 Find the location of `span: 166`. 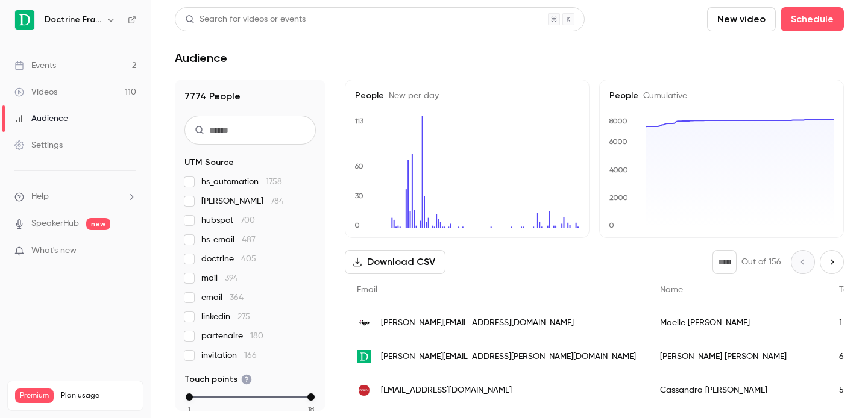

span: 166 is located at coordinates (250, 355).